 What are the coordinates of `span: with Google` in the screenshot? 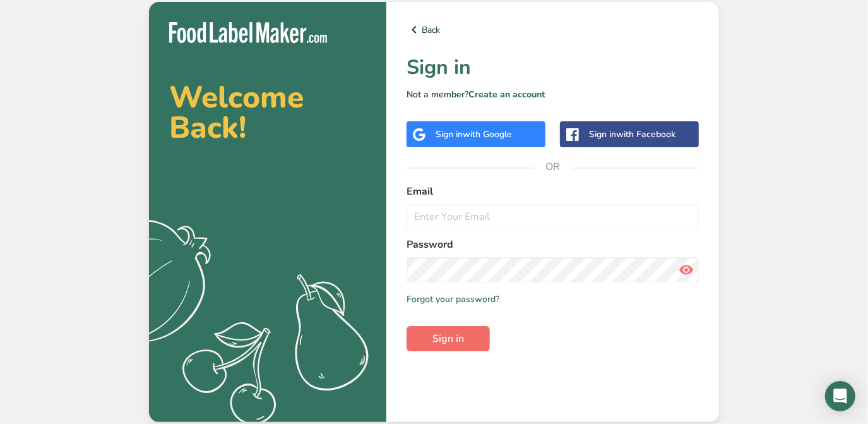 It's located at (487, 134).